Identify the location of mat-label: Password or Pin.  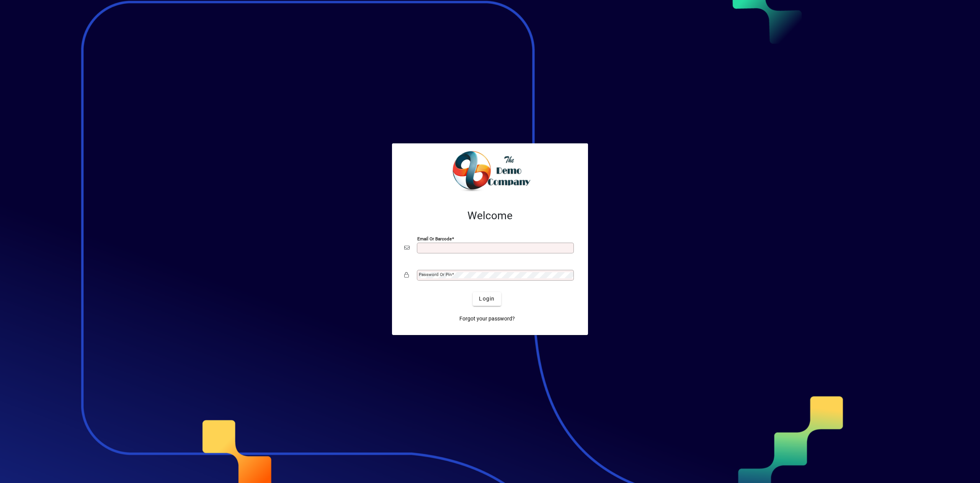
(436, 275).